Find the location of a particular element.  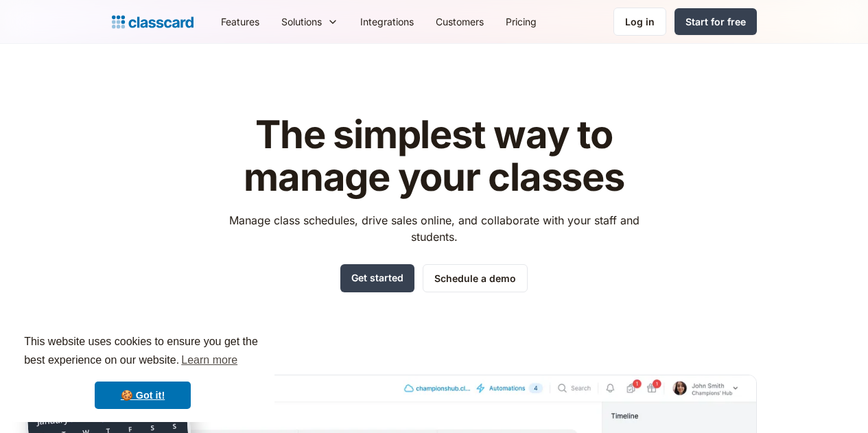

a: Start for free is located at coordinates (716, 22).